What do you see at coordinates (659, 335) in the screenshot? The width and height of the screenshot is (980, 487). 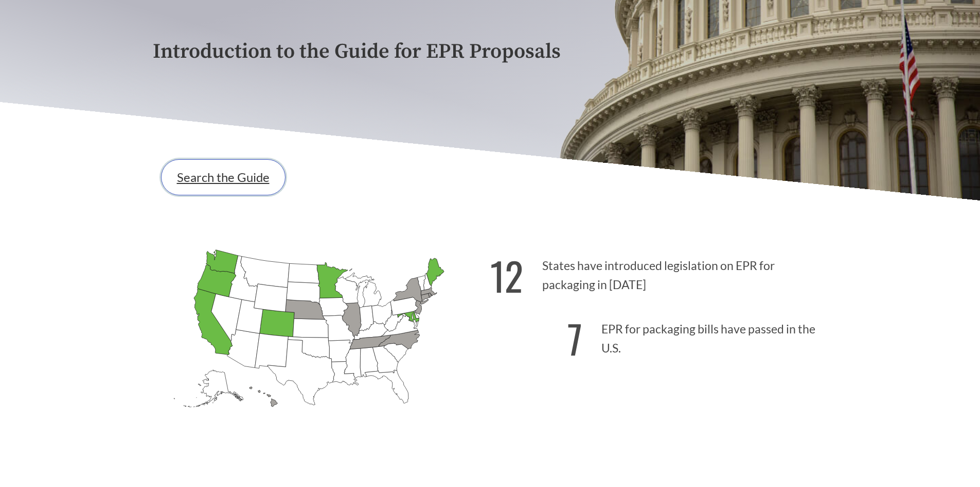 I see `p: EPR for packaging bills have passed in the U.S.` at bounding box center [659, 335].